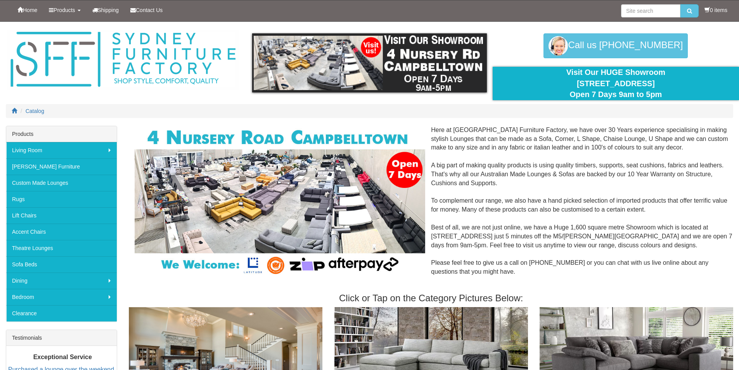 Image resolution: width=739 pixels, height=370 pixels. Describe the element at coordinates (61, 338) in the screenshot. I see `div: Testimonials` at that location.